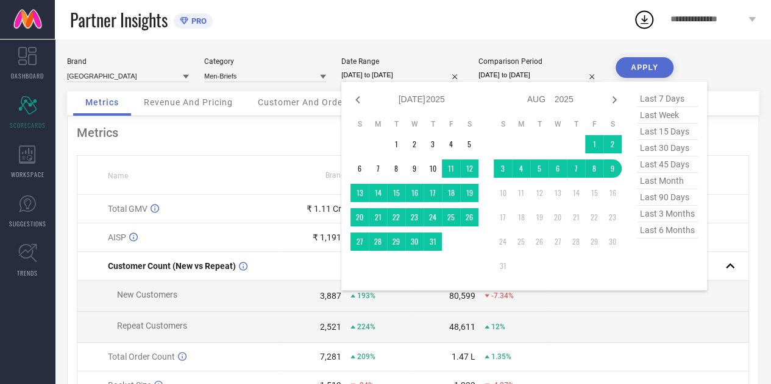 Image resolution: width=771 pixels, height=384 pixels. I want to click on span: Total GMV, so click(127, 209).